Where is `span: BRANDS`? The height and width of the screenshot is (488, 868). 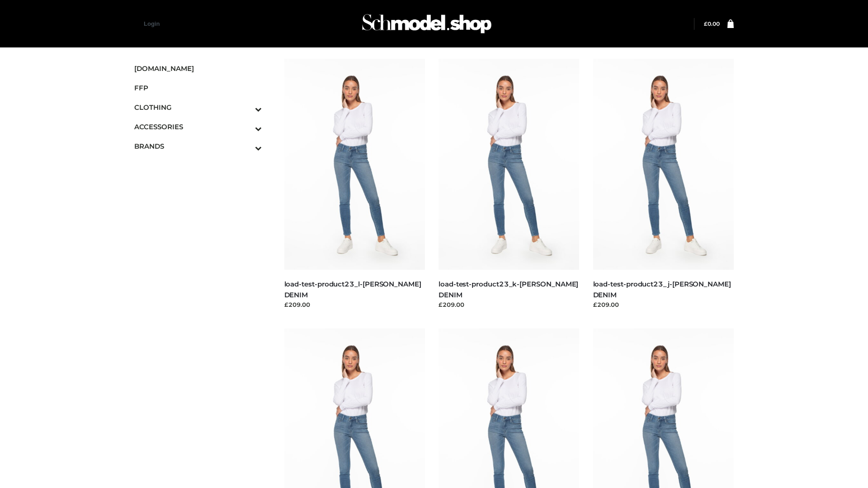
span: BRANDS is located at coordinates (198, 146).